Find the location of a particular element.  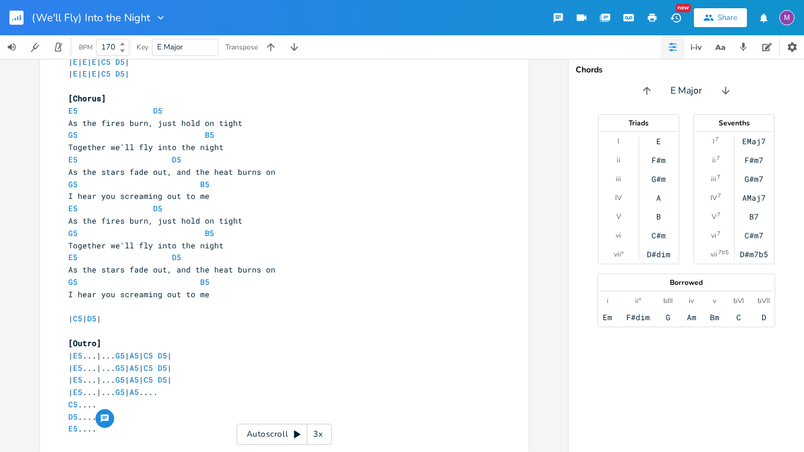

div: EMaj7 is located at coordinates (754, 141).